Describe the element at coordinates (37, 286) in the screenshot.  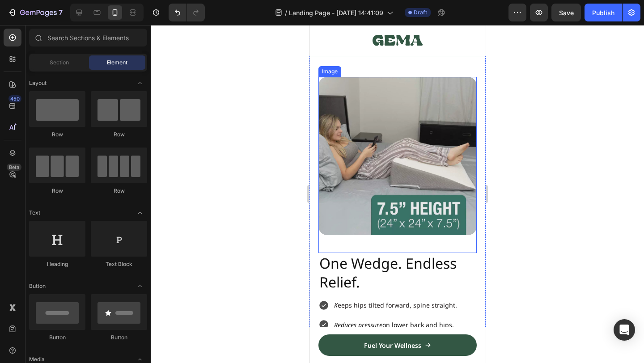
I see `span: Button` at that location.